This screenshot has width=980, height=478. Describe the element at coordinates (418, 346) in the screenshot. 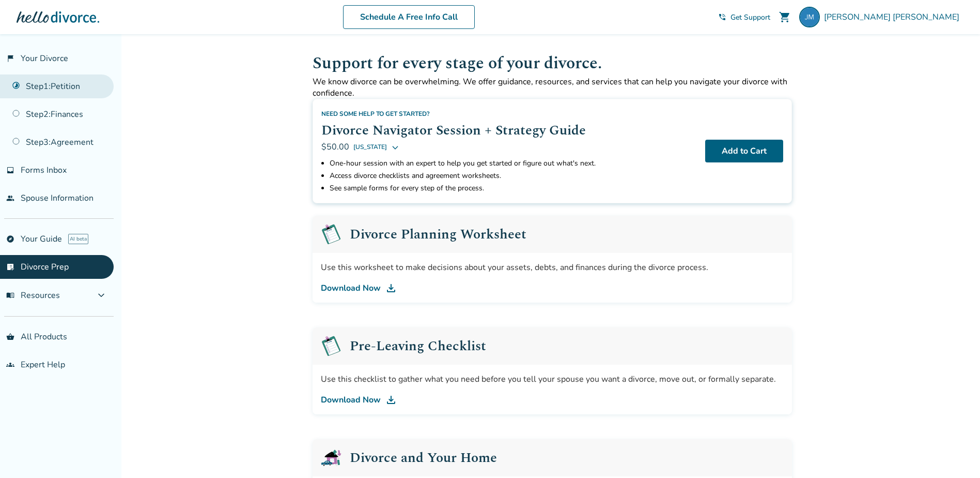

I see `h2: Pre-Leaving Checklist` at that location.